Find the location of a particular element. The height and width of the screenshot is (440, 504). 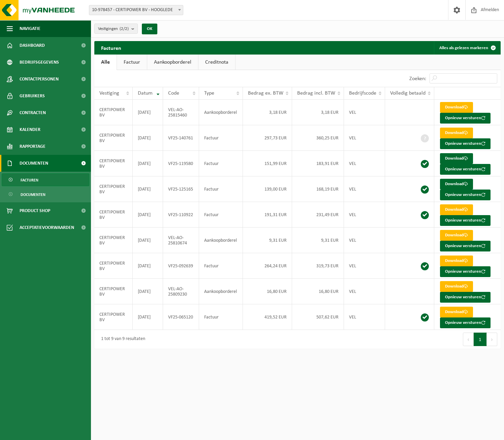

span: Acceptatievoorwaarden is located at coordinates (47, 227).